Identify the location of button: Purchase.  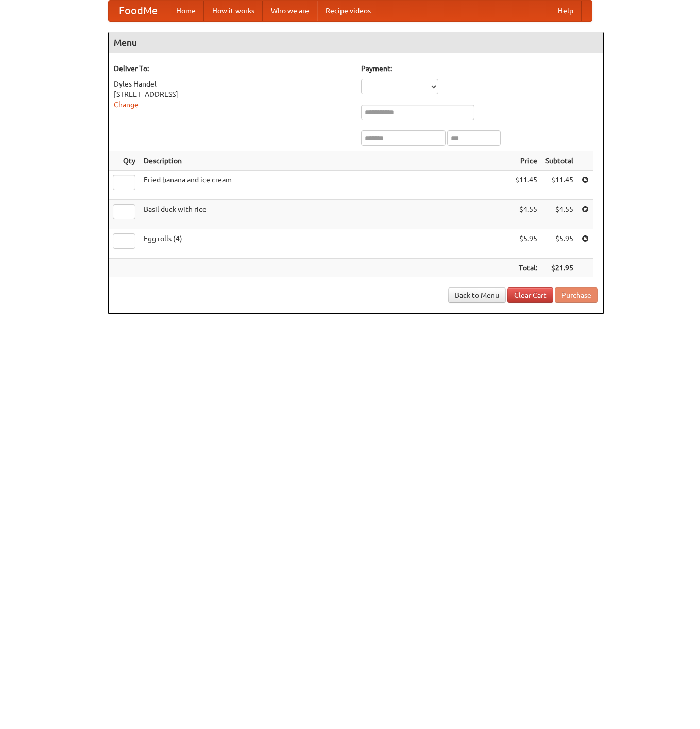
(576, 295).